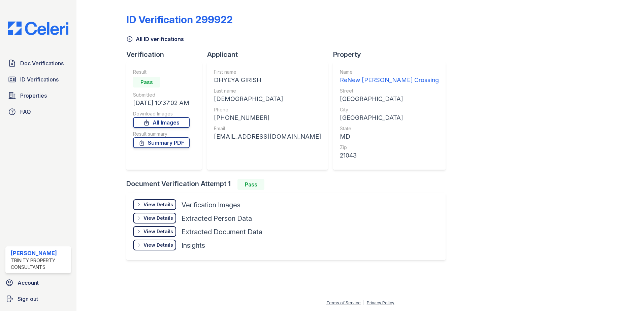  I want to click on img: CE_Logo_Blue-a8612792a0a2168367f1c8372b55b34899dd931a85d93a1a3d3e32e68fde9ad4.png, so click(38, 28).